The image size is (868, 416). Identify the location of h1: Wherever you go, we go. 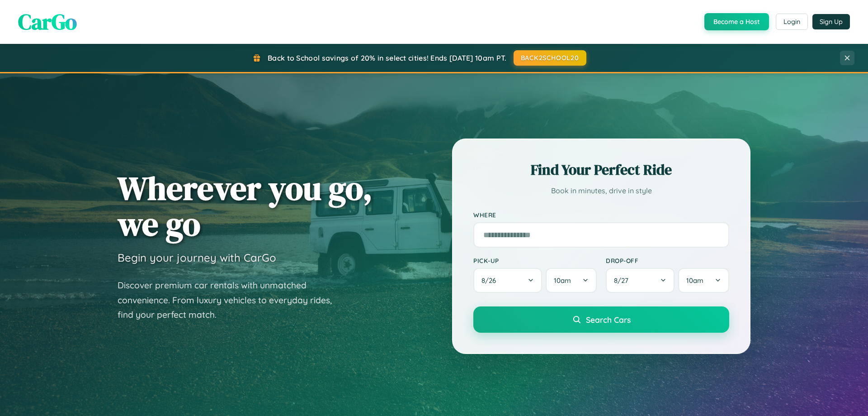
(245, 206).